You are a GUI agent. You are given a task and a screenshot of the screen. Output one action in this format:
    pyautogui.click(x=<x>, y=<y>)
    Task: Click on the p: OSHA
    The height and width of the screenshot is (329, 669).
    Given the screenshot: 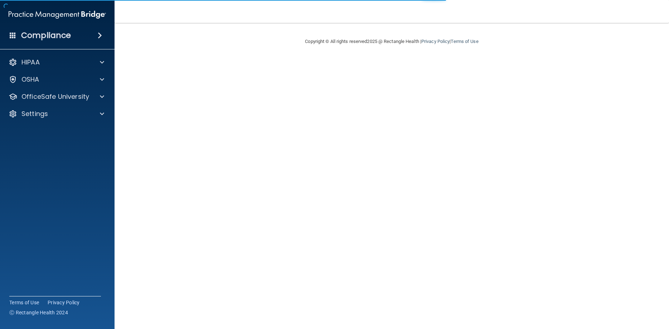 What is the action you would take?
    pyautogui.click(x=30, y=79)
    